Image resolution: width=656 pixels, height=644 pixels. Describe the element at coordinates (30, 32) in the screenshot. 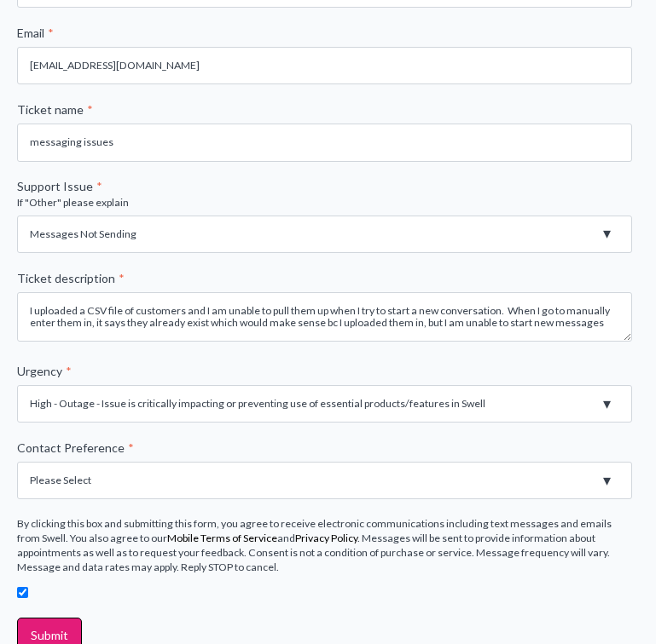

I see `span: Email` at that location.